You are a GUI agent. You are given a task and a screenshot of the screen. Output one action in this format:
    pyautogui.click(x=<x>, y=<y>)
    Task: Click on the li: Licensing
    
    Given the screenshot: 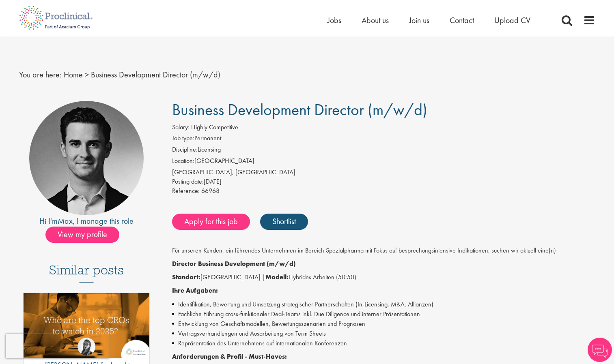 What is the action you would take?
    pyautogui.click(x=383, y=151)
    